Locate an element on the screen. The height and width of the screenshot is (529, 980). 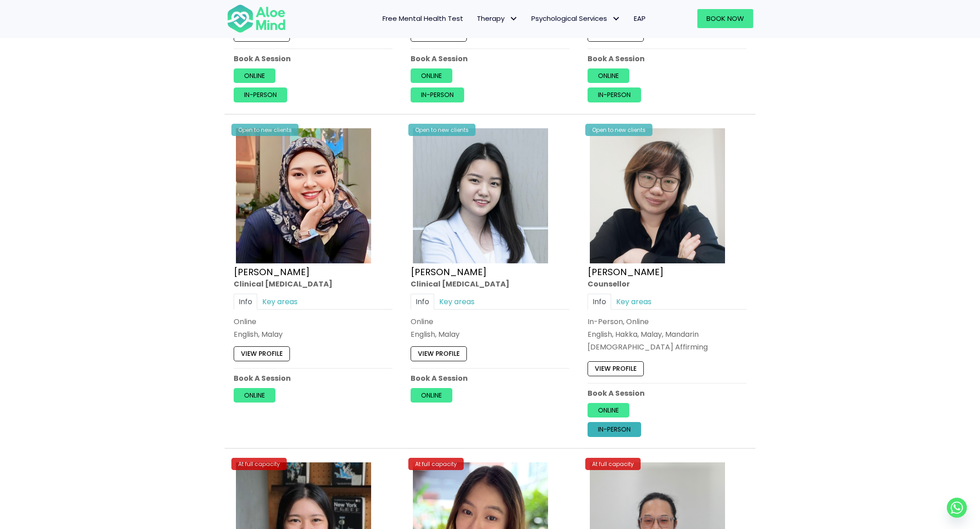
a: TherapyTherapy: submenu is located at coordinates (498, 18).